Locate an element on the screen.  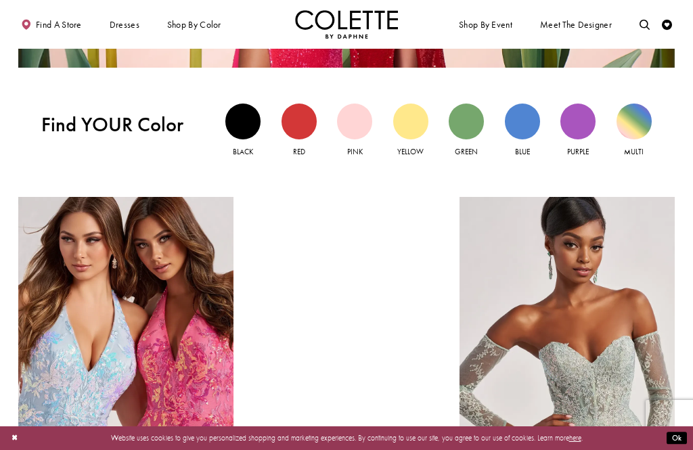
div: Multi view is located at coordinates (634, 121).